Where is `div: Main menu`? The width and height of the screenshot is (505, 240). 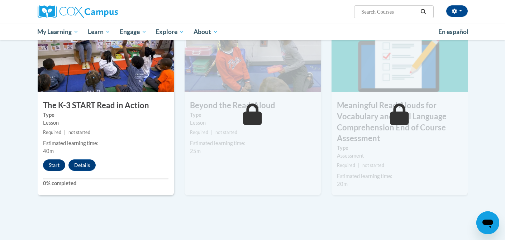
div: Main menu is located at coordinates (253, 32).